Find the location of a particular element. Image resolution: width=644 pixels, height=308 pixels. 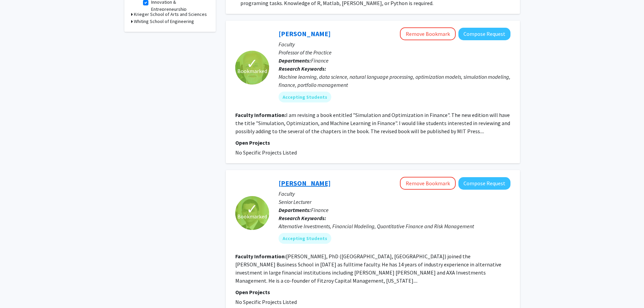

fg-read-more: I am revising a book entitled "Simulation and Optimization in Finance". The new edition will have... is located at coordinates (372, 123).